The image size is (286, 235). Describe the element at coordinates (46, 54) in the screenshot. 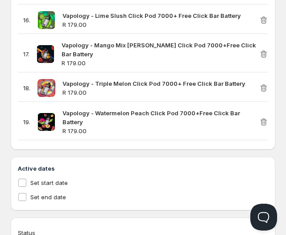

I see `img: Vapology - Mango Mix Berry Click Pod 7000+Free Click Bar Battery` at that location.